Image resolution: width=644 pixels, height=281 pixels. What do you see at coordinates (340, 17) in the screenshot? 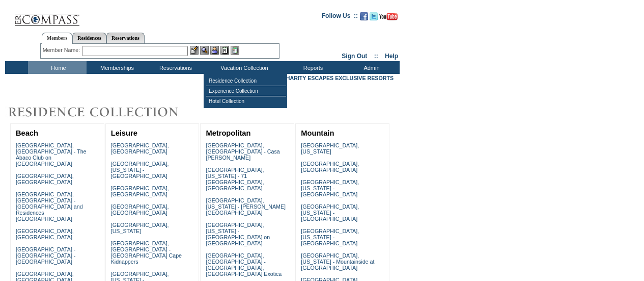
I see `td: Follow Us ::` at bounding box center [340, 17].